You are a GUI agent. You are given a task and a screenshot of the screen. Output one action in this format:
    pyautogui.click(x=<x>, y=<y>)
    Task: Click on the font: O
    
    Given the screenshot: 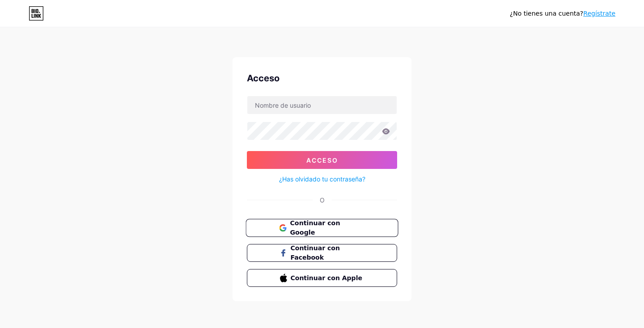 What is the action you would take?
    pyautogui.click(x=322, y=200)
    